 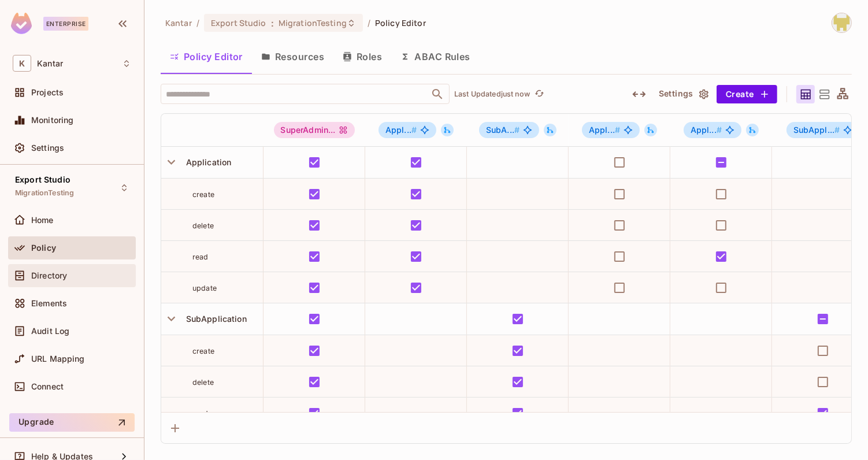 What do you see at coordinates (435, 57) in the screenshot?
I see `button: ABAC Rules` at bounding box center [435, 57].